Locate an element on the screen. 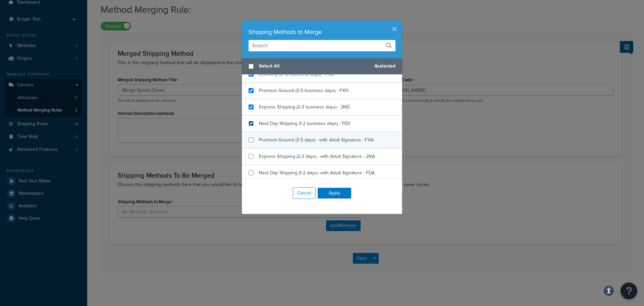  button: Cancel is located at coordinates (304, 193).